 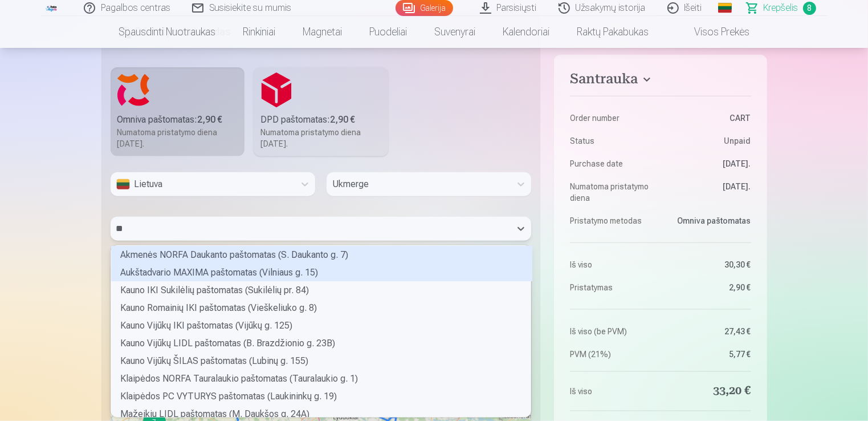 I want to click on a: Puodeliai, so click(x=389, y=32).